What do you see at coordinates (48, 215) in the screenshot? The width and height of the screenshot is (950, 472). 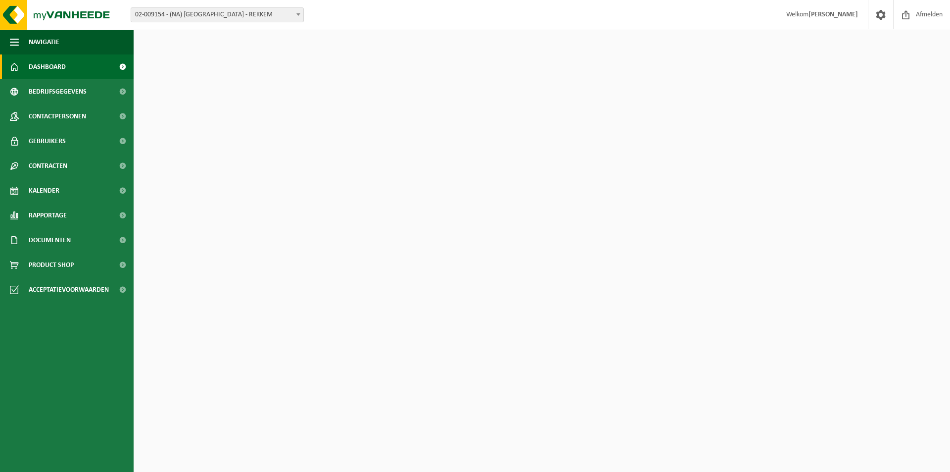 I see `span: Rapportage` at bounding box center [48, 215].